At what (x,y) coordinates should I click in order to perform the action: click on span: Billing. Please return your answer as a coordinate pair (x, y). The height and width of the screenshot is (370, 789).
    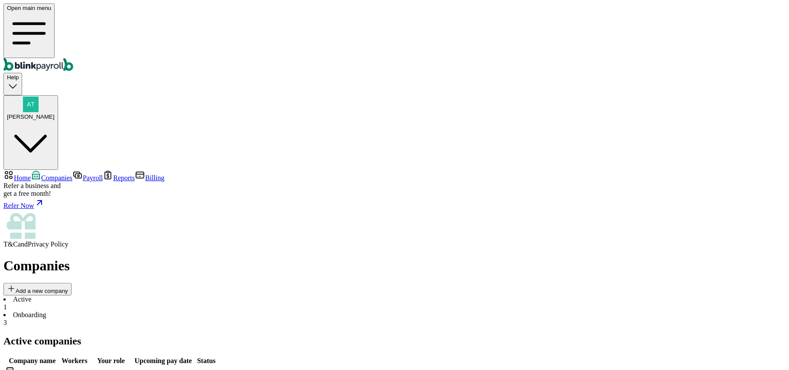
    Looking at the image, I should click on (155, 178).